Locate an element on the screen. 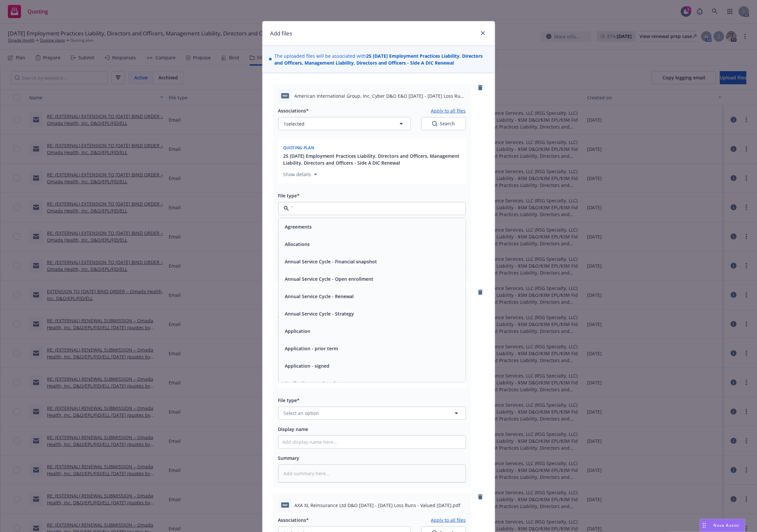 The width and height of the screenshot is (757, 532). button: Annual Service Cycle - Strategy is located at coordinates (319, 314).